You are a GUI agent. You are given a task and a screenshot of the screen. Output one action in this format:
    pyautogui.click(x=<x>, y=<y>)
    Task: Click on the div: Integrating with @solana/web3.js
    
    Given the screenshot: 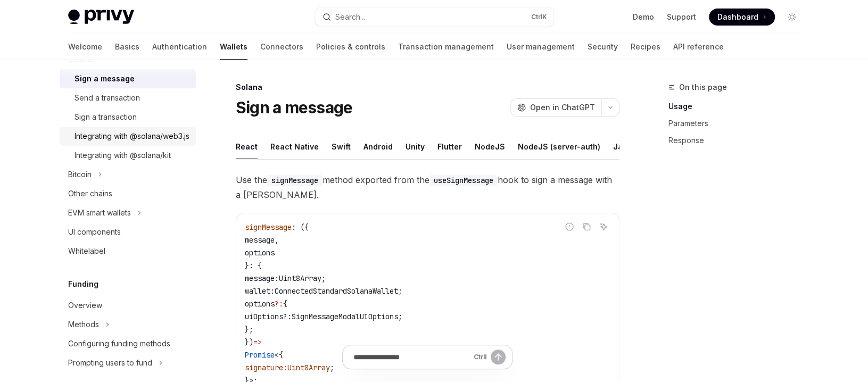 What is the action you would take?
    pyautogui.click(x=132, y=136)
    